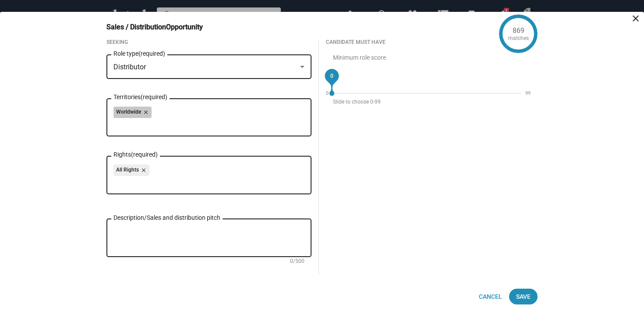  What do you see at coordinates (518, 38) in the screenshot?
I see `div: matches` at bounding box center [518, 38].